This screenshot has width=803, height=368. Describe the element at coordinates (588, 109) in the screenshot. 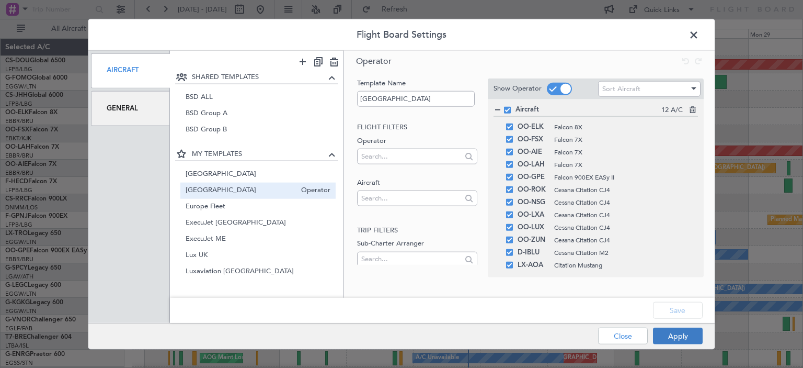

I see `span: Aircraft` at that location.